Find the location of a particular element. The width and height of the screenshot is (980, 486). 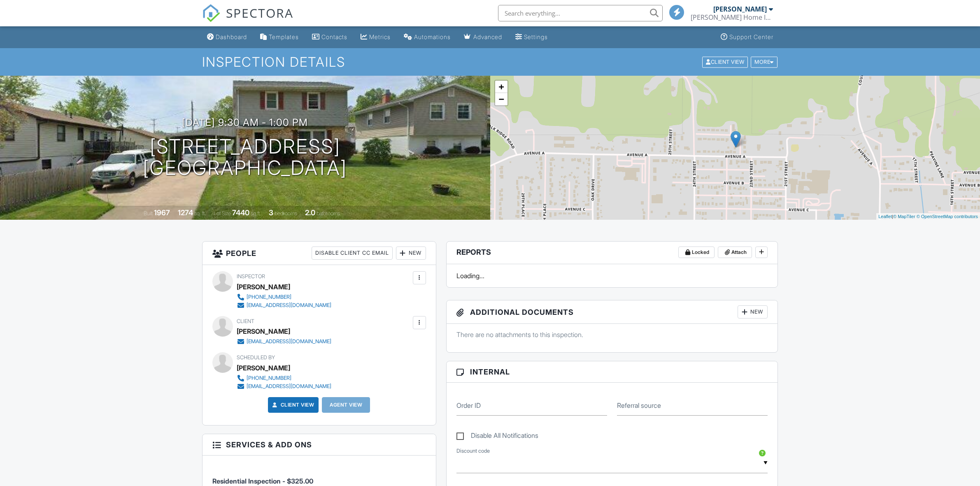

a: Support Center is located at coordinates (747, 37).